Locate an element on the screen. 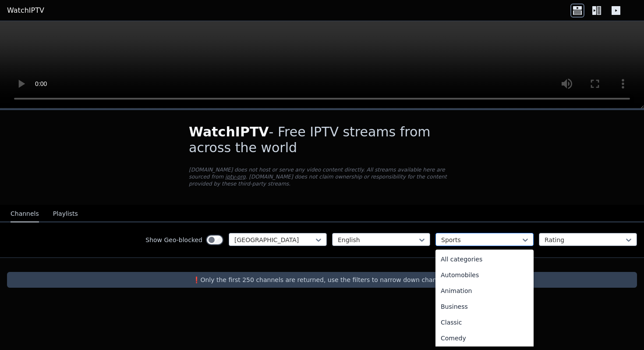 The width and height of the screenshot is (644, 350). button: Channels is located at coordinates (24, 214).